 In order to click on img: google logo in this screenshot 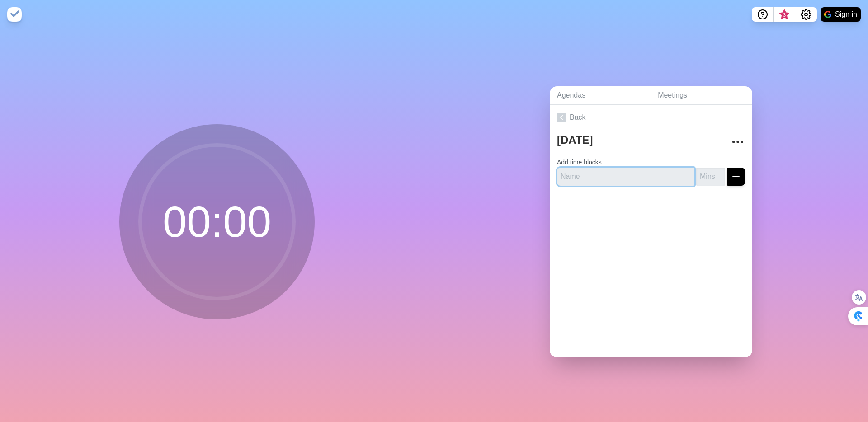, I will do `click(828, 14)`.